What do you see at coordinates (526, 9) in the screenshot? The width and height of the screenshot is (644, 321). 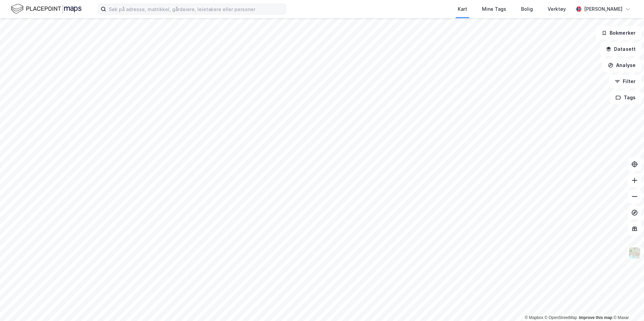 I see `div: Bolig` at bounding box center [526, 9].